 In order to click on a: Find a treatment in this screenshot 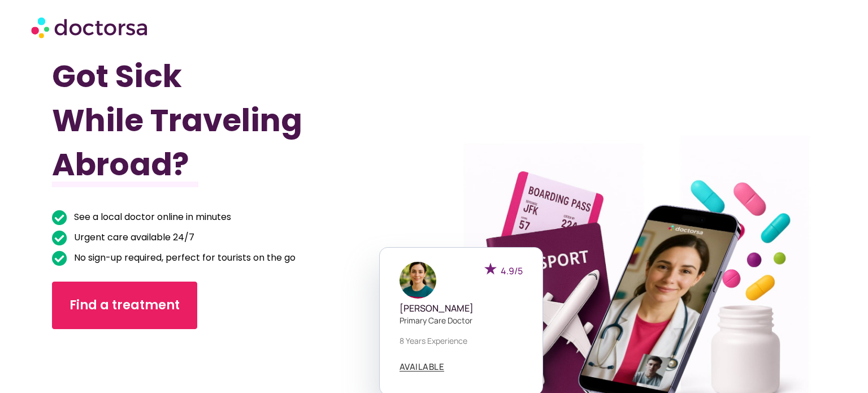, I will do `click(124, 305)`.